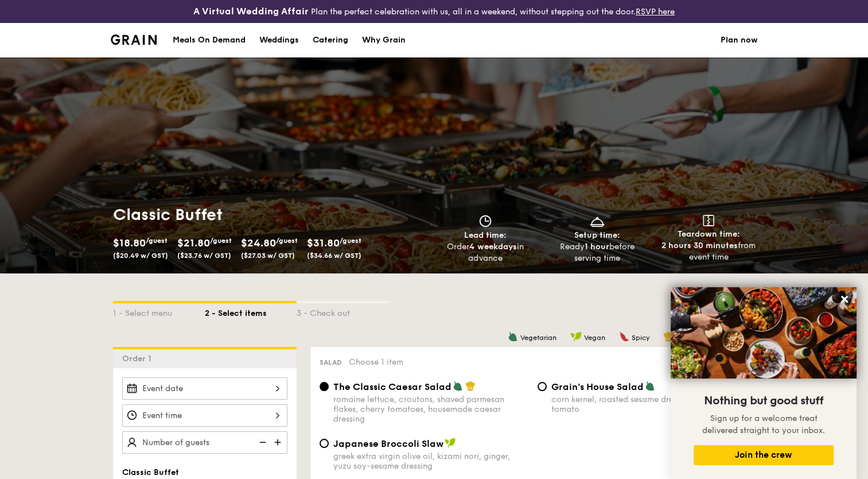 The width and height of the screenshot is (868, 479). I want to click on div: greek extra virgin olive oil, kizami nori, ginger, yuzu soy-sesame dressing, so click(431, 461).